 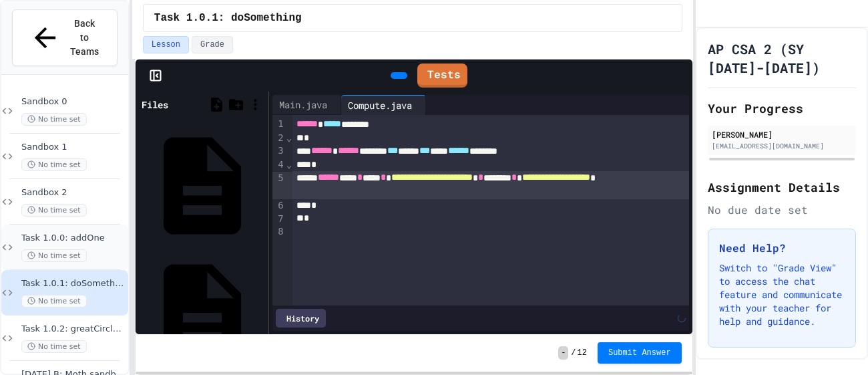 What do you see at coordinates (279, 206) in the screenshot?
I see `div: 6` at bounding box center [279, 206].